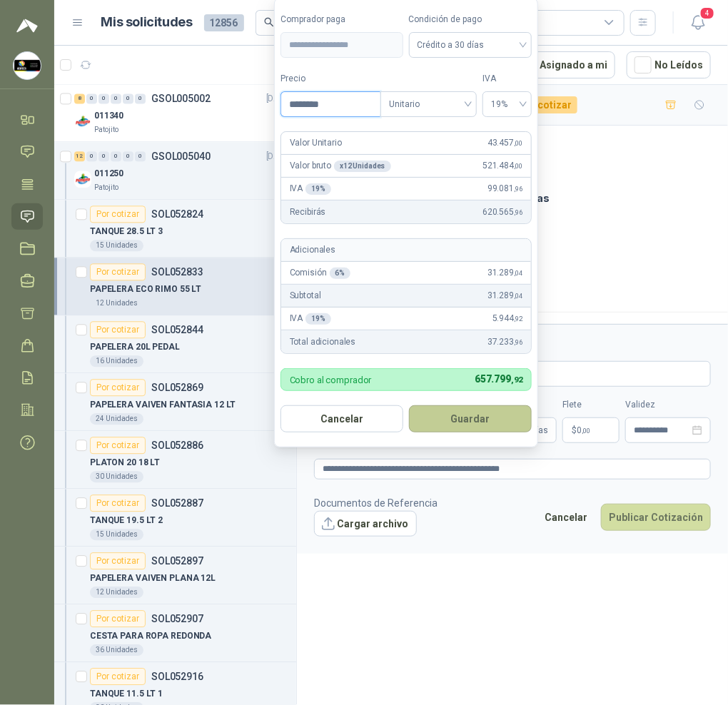  What do you see at coordinates (175, 633) in the screenshot?
I see `a: Por cotizarSOL052907CESTA PARA ROPA REDONDA36 Unidades` at bounding box center [175, 633].